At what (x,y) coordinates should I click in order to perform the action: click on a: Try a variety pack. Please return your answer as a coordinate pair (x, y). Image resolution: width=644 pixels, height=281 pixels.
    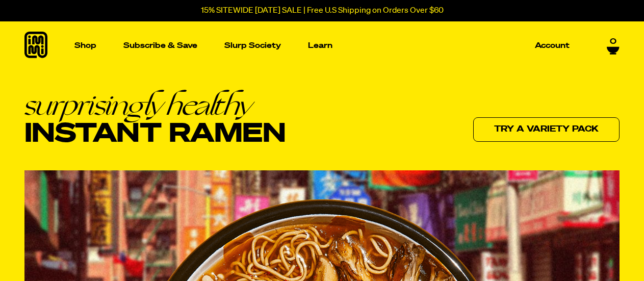
    Looking at the image, I should click on (546, 129).